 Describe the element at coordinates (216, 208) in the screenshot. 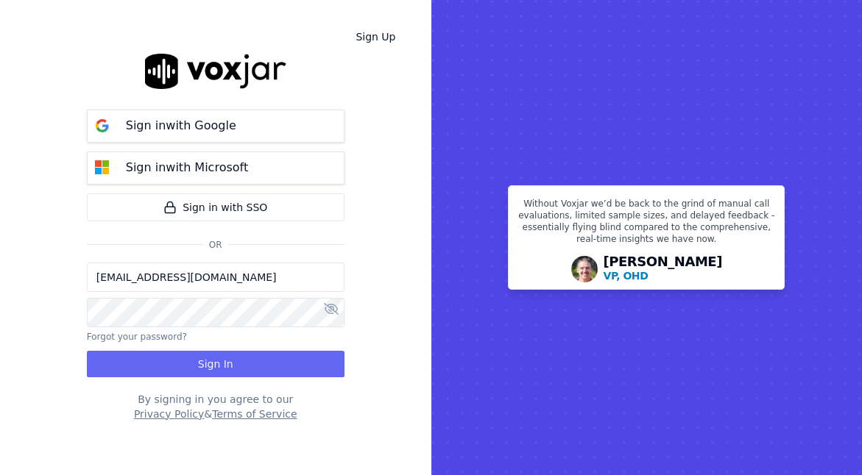

I see `a: Sign in with SSO` at that location.